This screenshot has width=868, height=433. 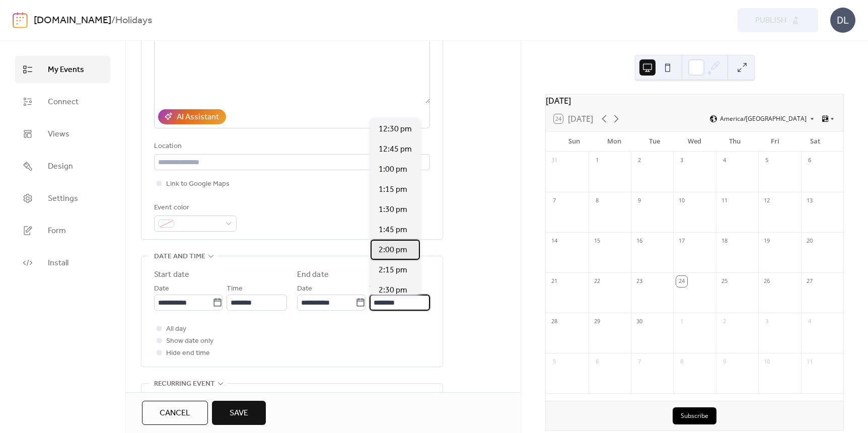 I want to click on span: 12:30 pm, so click(x=395, y=129).